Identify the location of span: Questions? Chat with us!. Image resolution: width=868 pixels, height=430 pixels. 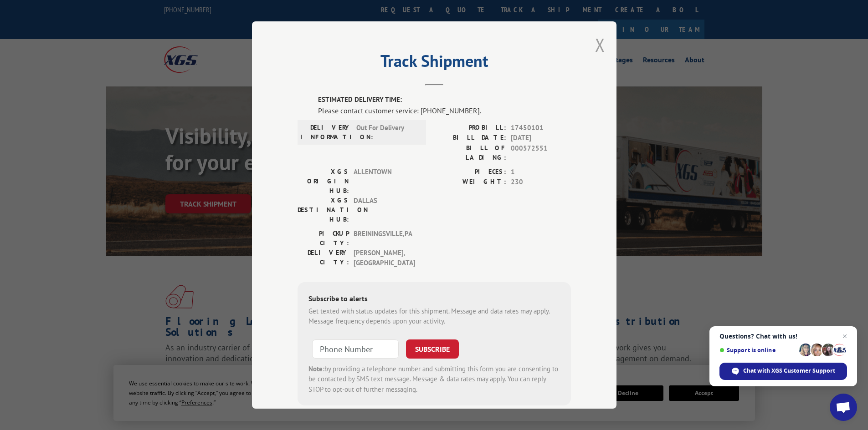
(783, 336).